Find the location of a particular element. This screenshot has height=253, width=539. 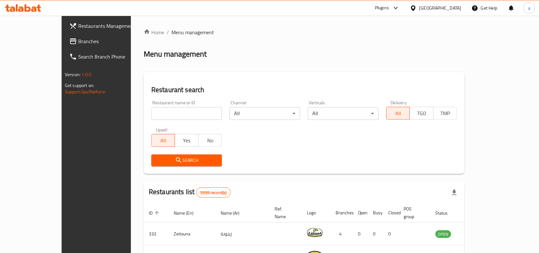

th: Busy is located at coordinates (376, 212).